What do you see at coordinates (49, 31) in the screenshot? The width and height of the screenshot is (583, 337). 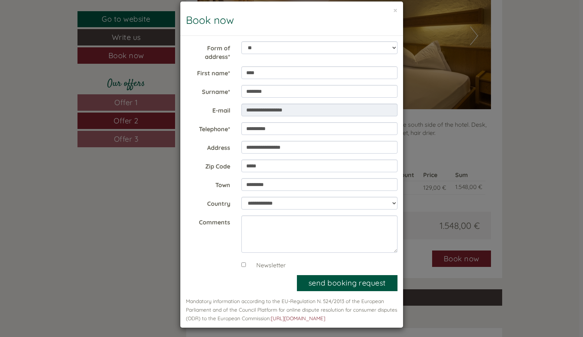 I see `div: Hello, how can we help you?` at bounding box center [49, 31].